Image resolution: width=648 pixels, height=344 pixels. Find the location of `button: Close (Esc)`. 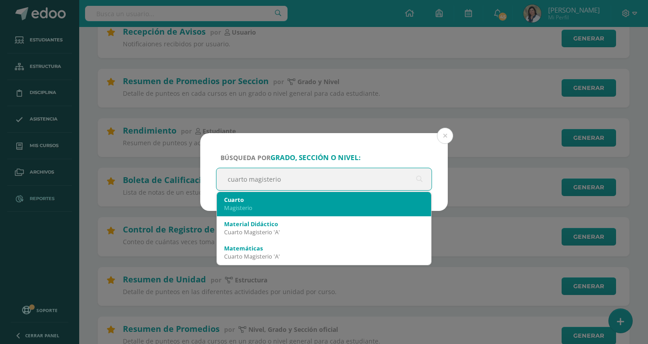

button: Close (Esc) is located at coordinates (445, 136).